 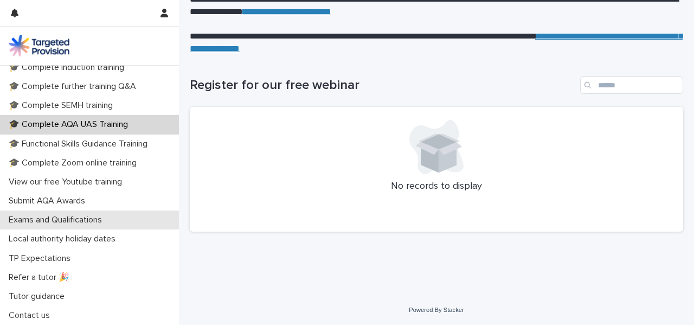 What do you see at coordinates (42, 258) in the screenshot?
I see `p: TP Expectations` at bounding box center [42, 258].